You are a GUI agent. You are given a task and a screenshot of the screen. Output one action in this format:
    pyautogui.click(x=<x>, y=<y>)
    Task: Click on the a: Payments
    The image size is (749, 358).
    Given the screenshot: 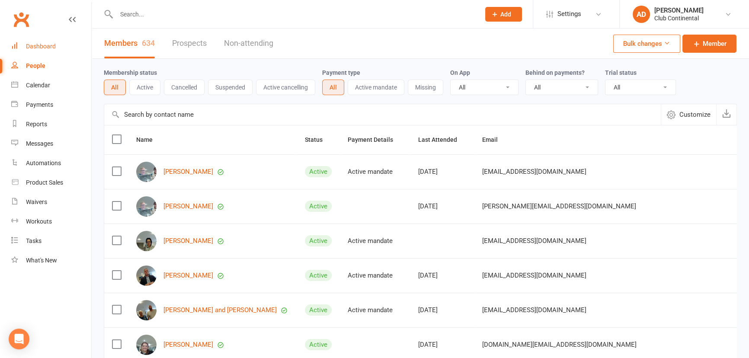 What is the action you would take?
    pyautogui.click(x=51, y=105)
    